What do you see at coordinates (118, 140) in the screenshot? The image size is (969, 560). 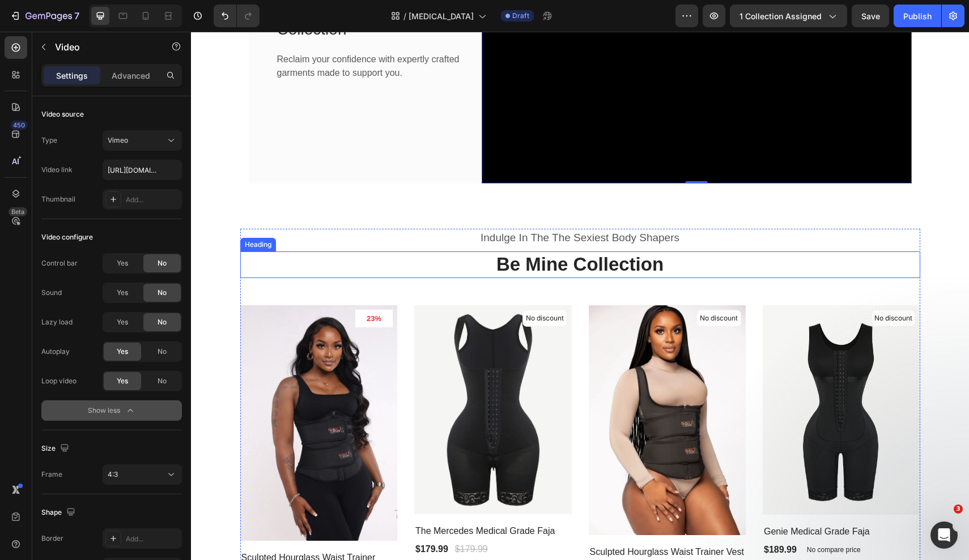 I see `span: Vimeo` at bounding box center [118, 140].